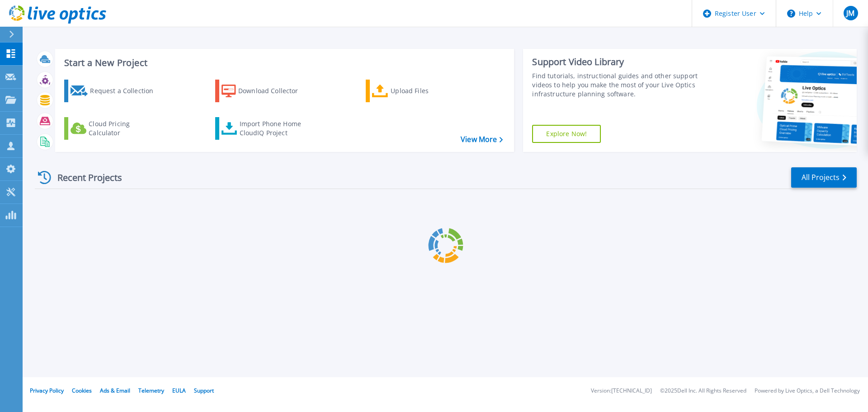 The width and height of the screenshot is (868, 412). I want to click on div: Cloud Pricing Calculator, so click(125, 128).